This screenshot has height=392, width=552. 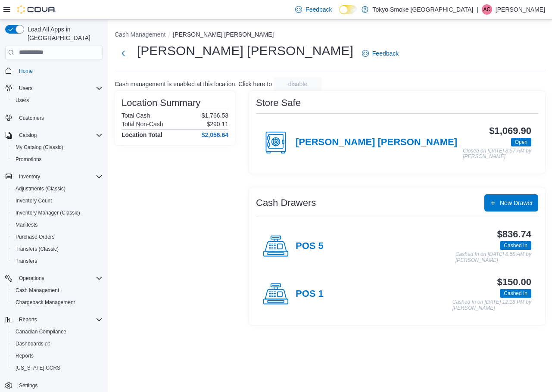 I want to click on span: AC, so click(x=487, y=10).